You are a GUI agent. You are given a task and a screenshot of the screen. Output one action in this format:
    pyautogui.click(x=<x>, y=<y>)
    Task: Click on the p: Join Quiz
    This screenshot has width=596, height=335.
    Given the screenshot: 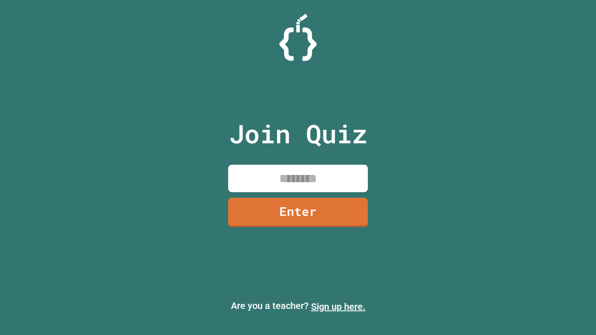 What is the action you would take?
    pyautogui.click(x=298, y=134)
    